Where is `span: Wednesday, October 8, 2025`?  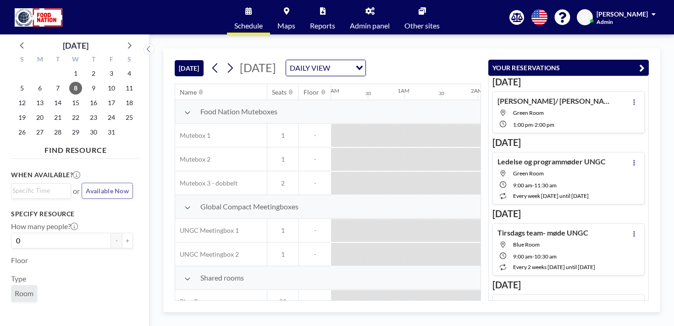 span: Wednesday, October 8, 2025 is located at coordinates (76, 88).